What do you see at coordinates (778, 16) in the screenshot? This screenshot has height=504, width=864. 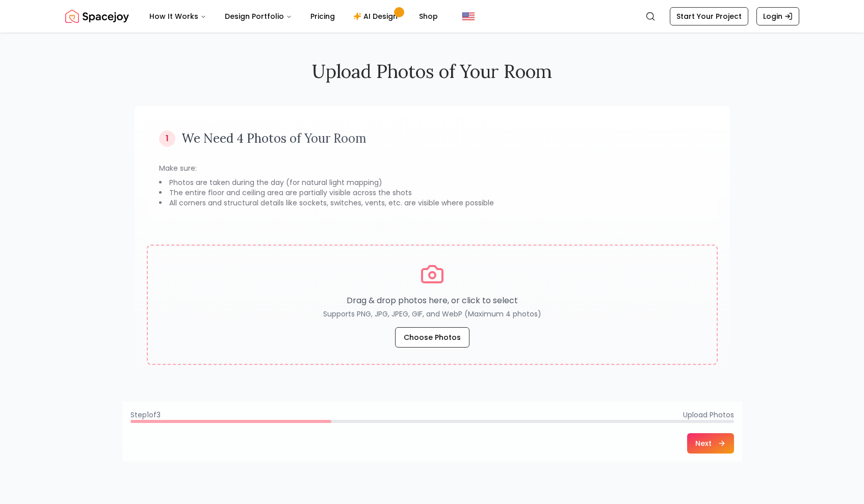 I see `a: Login` at bounding box center [778, 16].